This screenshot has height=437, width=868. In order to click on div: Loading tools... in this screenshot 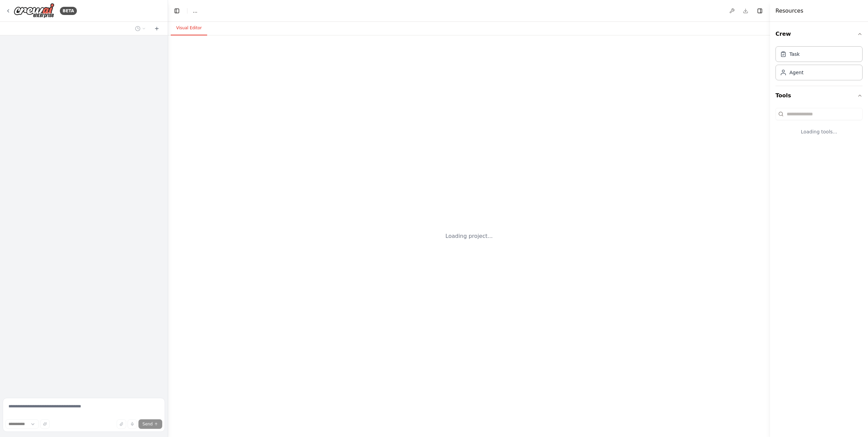, I will do `click(819, 132)`.